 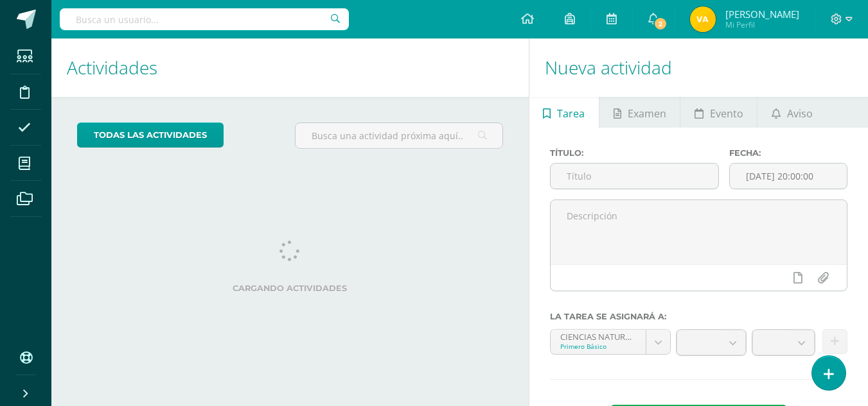 I want to click on a: Examen, so click(x=639, y=112).